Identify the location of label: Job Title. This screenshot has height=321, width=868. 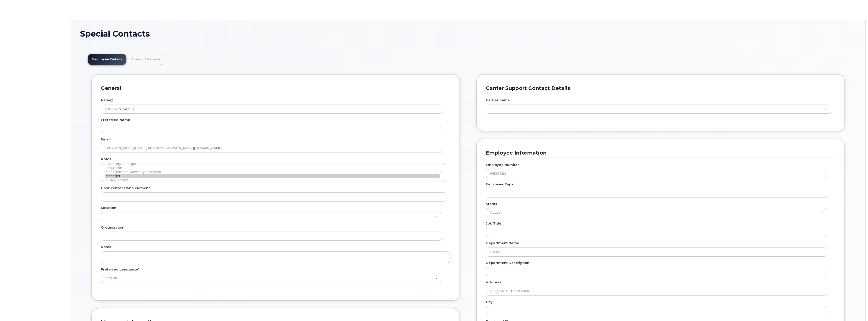
(493, 223).